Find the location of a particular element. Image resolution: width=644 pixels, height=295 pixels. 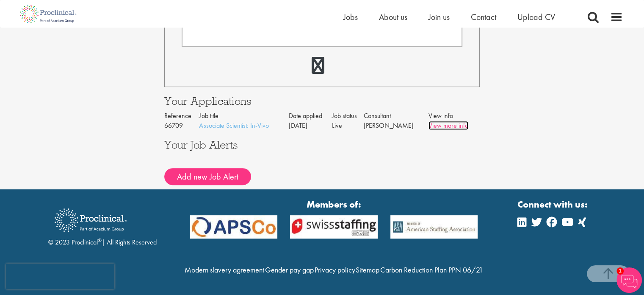

span: Join us is located at coordinates (439, 17).